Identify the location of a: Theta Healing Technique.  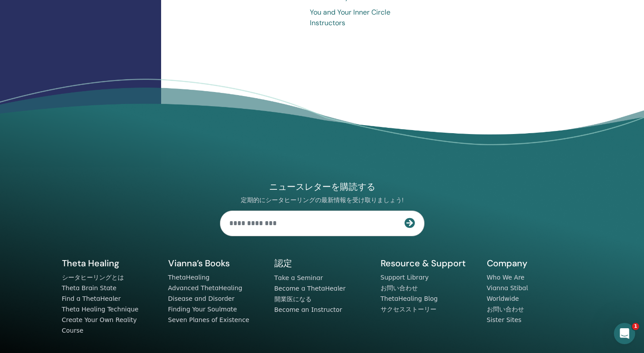
(100, 309).